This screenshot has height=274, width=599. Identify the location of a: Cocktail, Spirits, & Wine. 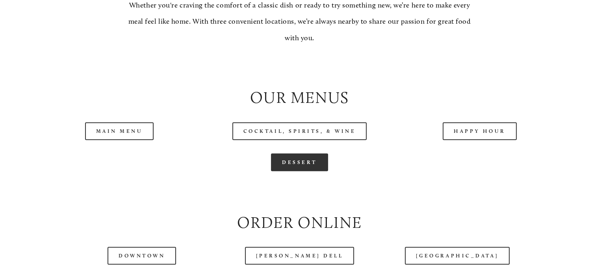
(300, 131).